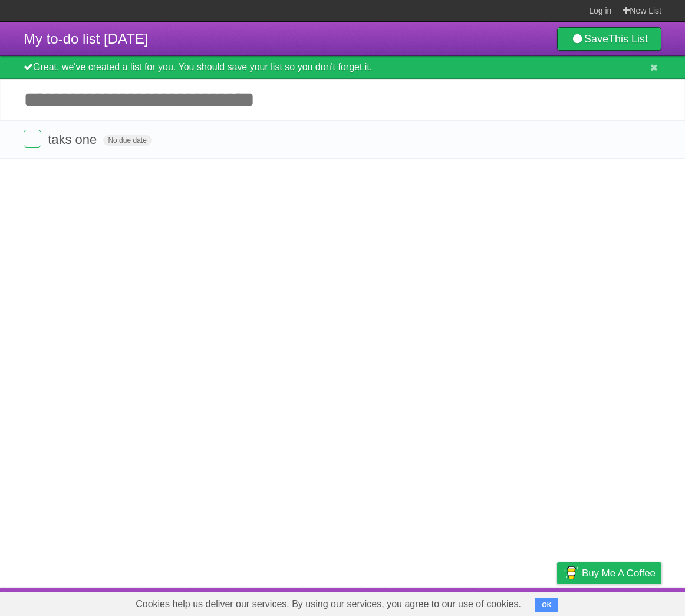 This screenshot has height=616, width=685. Describe the element at coordinates (609, 573) in the screenshot. I see `a: Buy me a coffee` at that location.